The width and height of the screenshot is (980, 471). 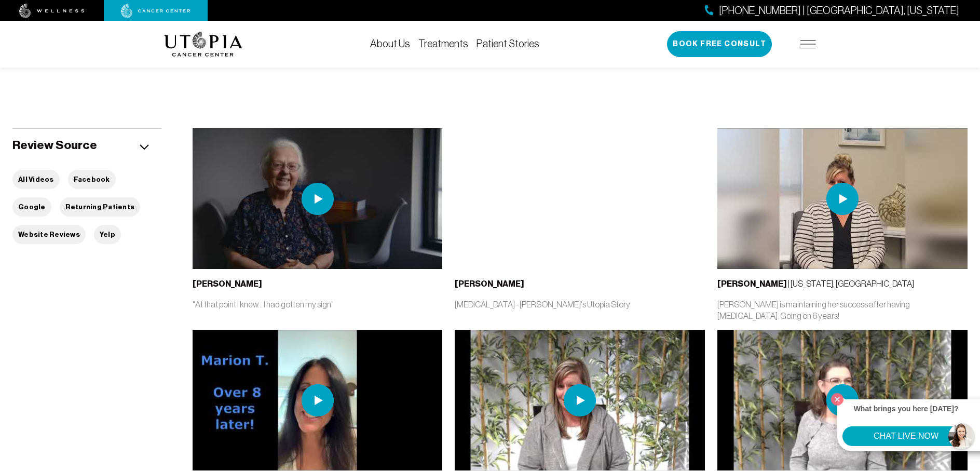 I want to click on button: All Videos, so click(x=35, y=179).